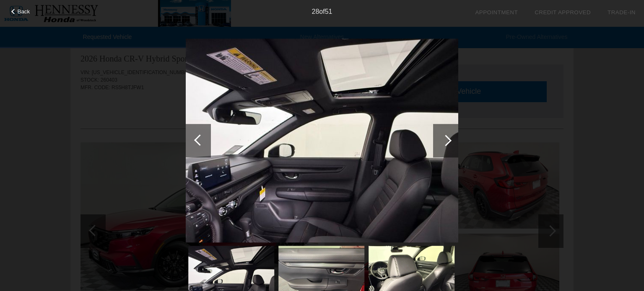 This screenshot has width=644, height=291. What do you see at coordinates (563, 12) in the screenshot?
I see `a: Credit Approved` at bounding box center [563, 12].